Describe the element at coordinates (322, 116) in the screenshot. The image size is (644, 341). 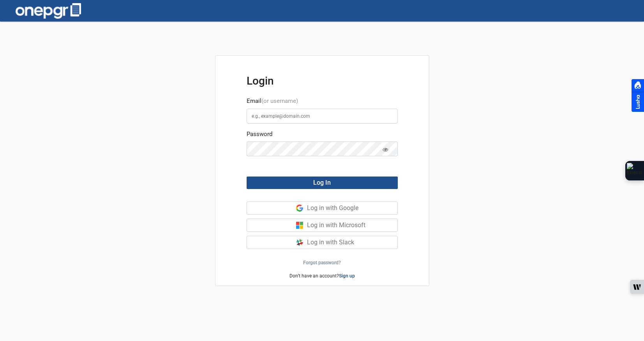
I see `input: e.g., example@domain.com` at that location.